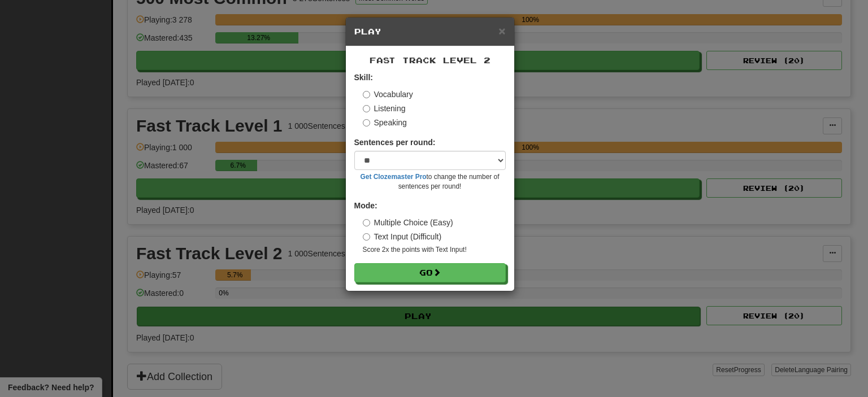 The height and width of the screenshot is (397, 868). What do you see at coordinates (395, 142) in the screenshot?
I see `label: Sentences per round:` at bounding box center [395, 142].